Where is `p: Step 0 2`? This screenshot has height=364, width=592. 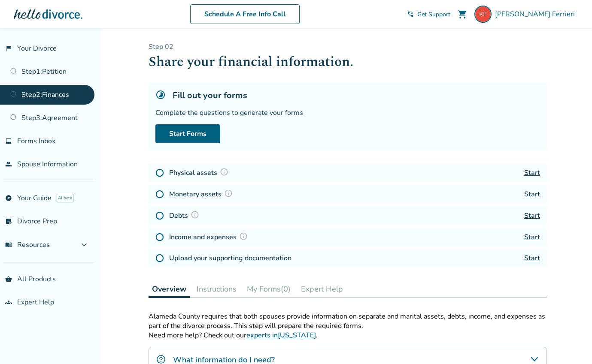 p: Step 0 2 is located at coordinates (348, 47).